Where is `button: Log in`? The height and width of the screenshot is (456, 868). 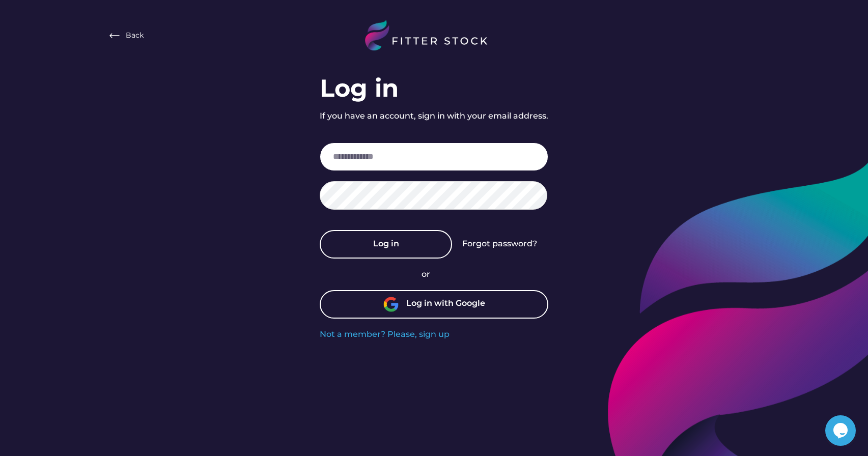 button: Log in is located at coordinates (385, 244).